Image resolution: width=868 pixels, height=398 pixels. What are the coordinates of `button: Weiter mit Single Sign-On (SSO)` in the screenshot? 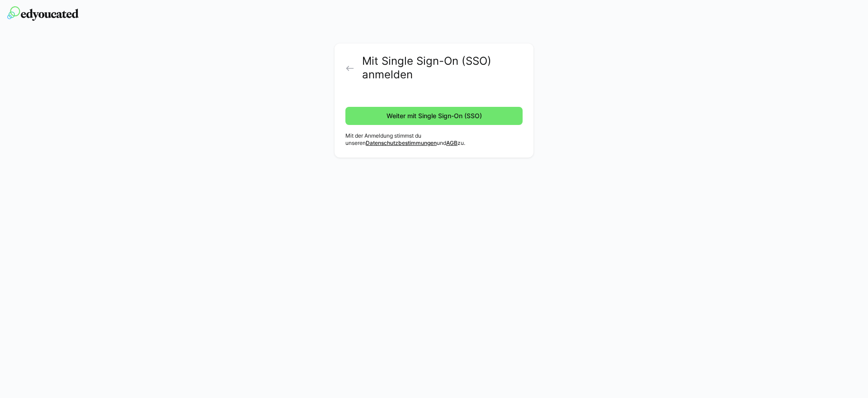 It's located at (434, 116).